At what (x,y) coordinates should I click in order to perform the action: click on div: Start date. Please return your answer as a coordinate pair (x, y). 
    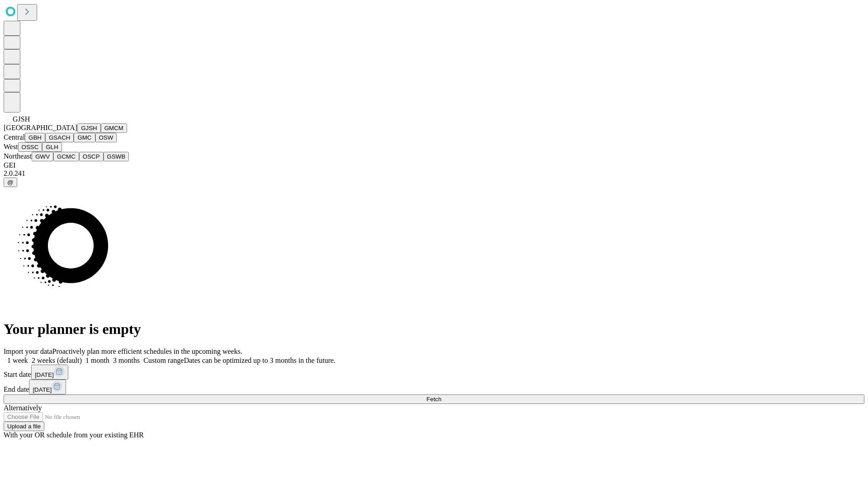
    Looking at the image, I should click on (434, 372).